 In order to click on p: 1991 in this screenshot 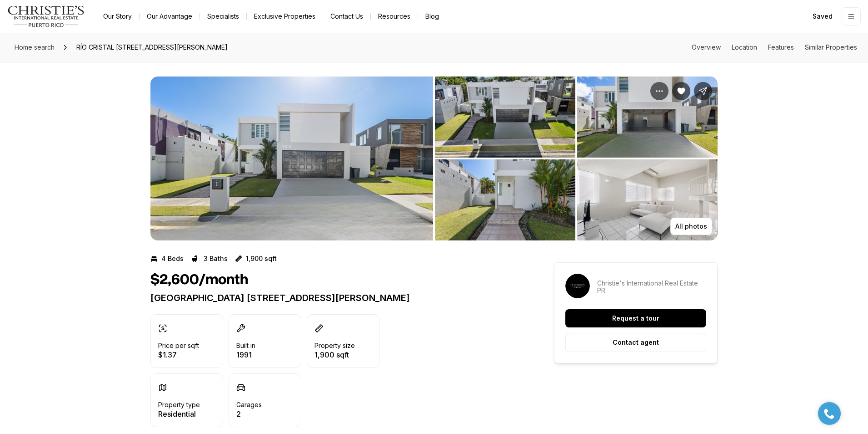, I will do `click(246, 354)`.